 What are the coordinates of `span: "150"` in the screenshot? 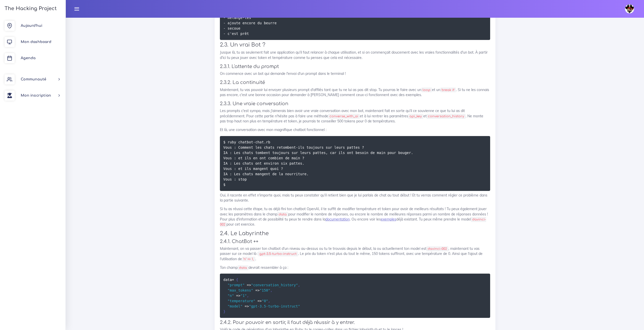 It's located at (265, 290).